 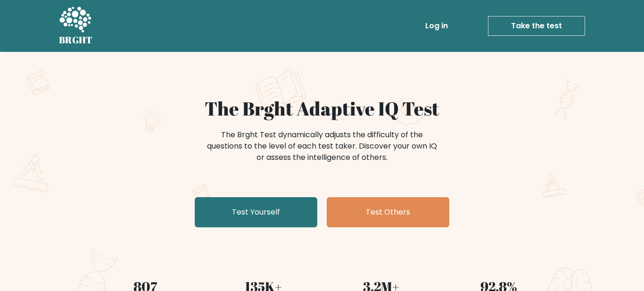 What do you see at coordinates (76, 40) in the screenshot?
I see `h5: BRGHT` at bounding box center [76, 40].